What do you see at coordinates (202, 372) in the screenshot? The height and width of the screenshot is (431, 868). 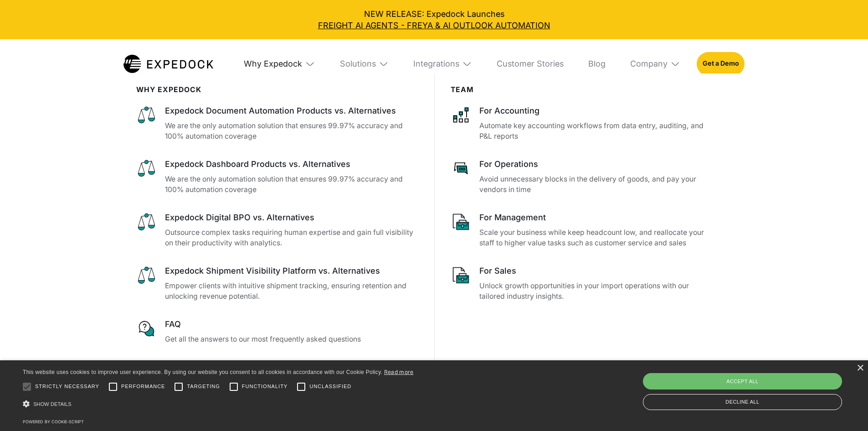 I see `span: This website uses cookies to improve user experience. By using our website you consent to all coo...` at bounding box center [202, 372].